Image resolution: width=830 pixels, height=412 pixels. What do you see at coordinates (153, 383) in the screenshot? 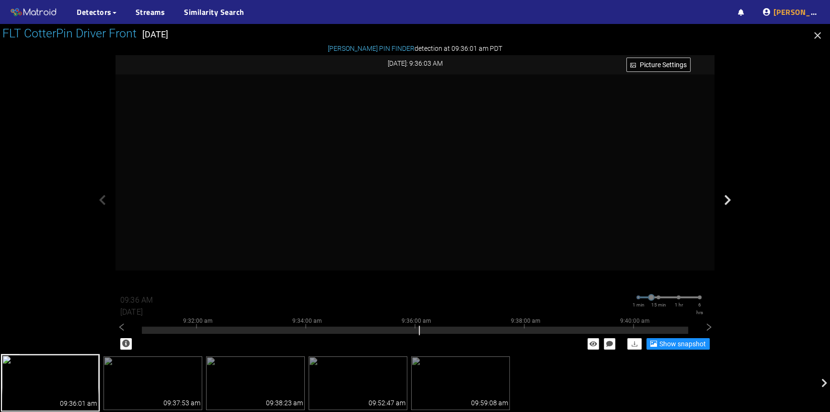
I see `img: 1754584673.695011.jpg` at bounding box center [153, 383].